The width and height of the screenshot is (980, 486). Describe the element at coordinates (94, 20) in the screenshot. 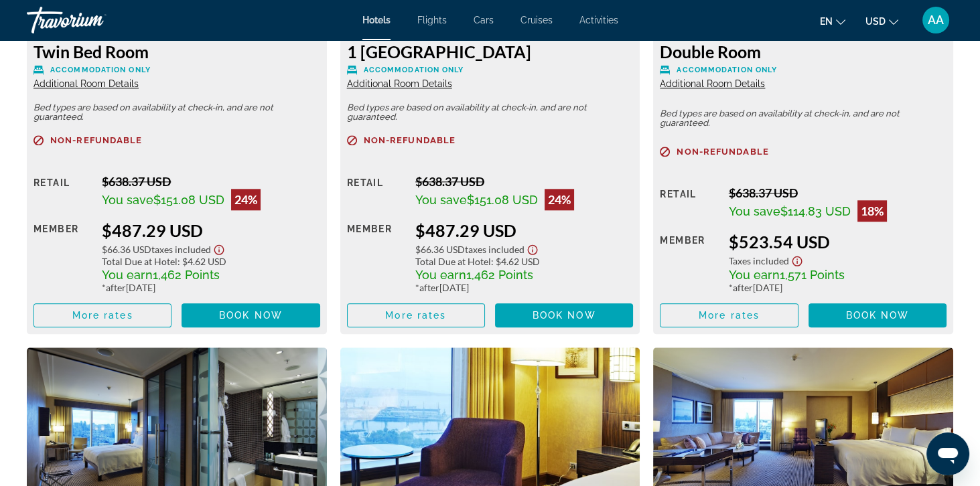

I see `a: Travorium` at that location.